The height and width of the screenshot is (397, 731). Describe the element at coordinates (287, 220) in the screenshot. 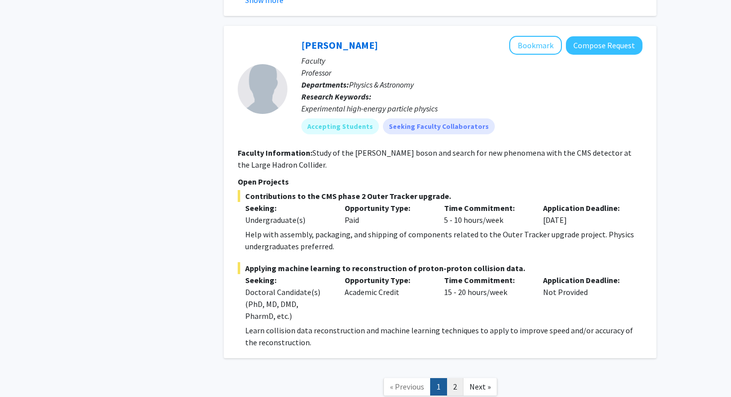

I see `div: Undergraduate(s)` at that location.